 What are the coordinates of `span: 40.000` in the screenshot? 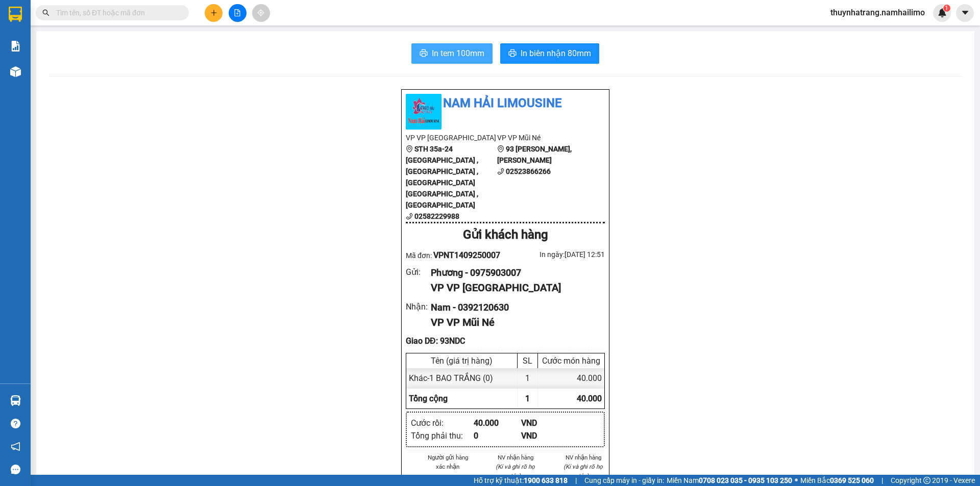 It's located at (589, 398).